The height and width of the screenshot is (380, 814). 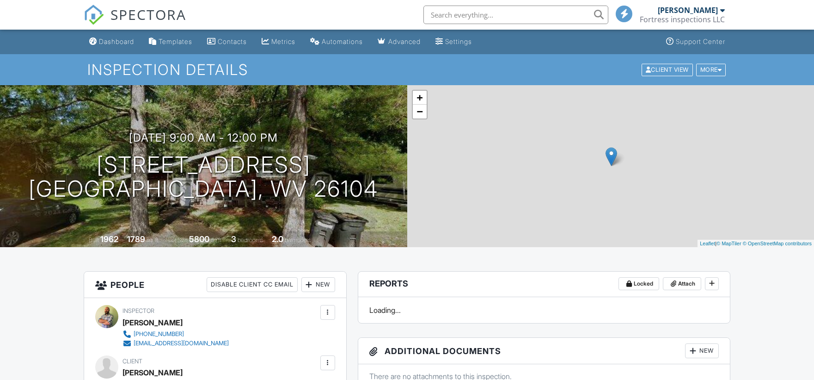 What do you see at coordinates (199, 239) in the screenshot?
I see `div: 5800` at bounding box center [199, 239].